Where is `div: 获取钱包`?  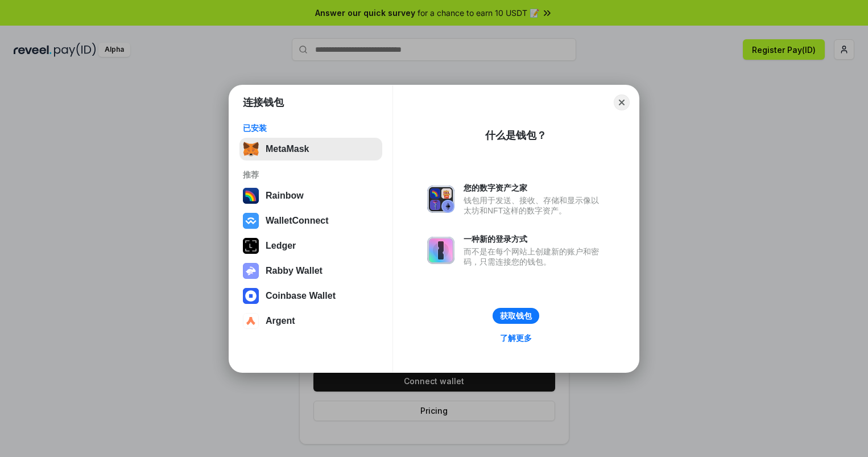 div: 获取钱包 is located at coordinates (516, 316).